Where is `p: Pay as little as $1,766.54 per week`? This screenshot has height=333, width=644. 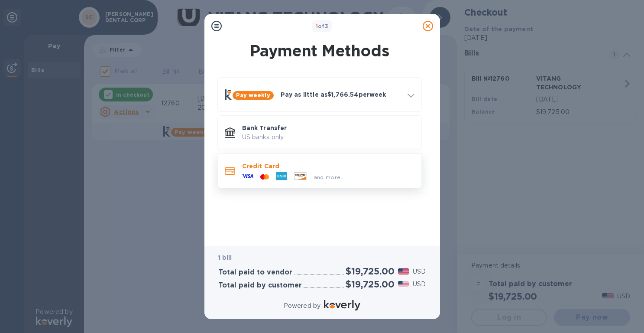
p: Pay as little as $1,766.54 per week is located at coordinates (341, 94).